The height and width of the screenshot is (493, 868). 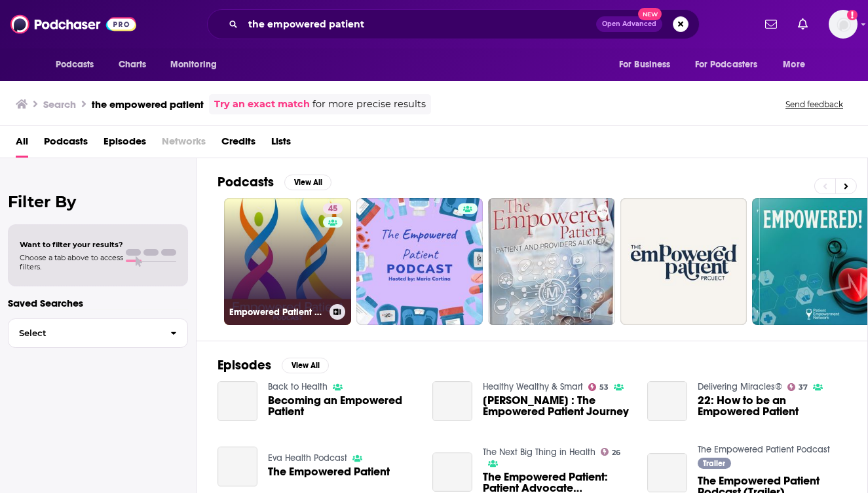 What do you see at coordinates (273, 365) in the screenshot?
I see `a: EpisodesView All` at bounding box center [273, 365].